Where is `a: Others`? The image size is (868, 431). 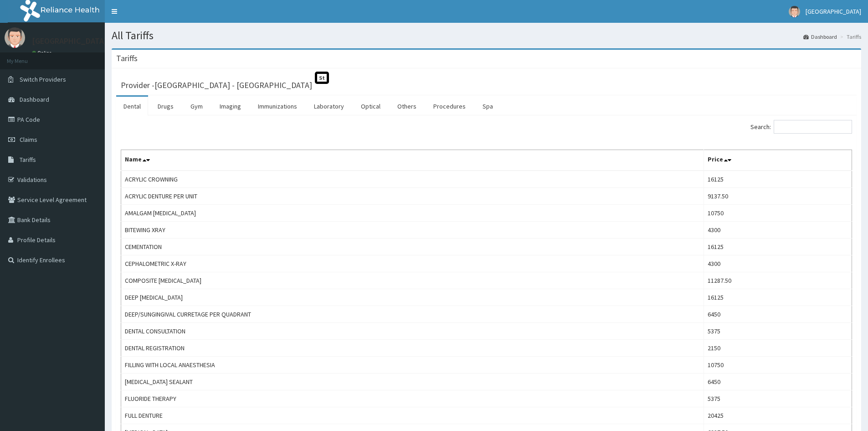
a: Others is located at coordinates (407, 107).